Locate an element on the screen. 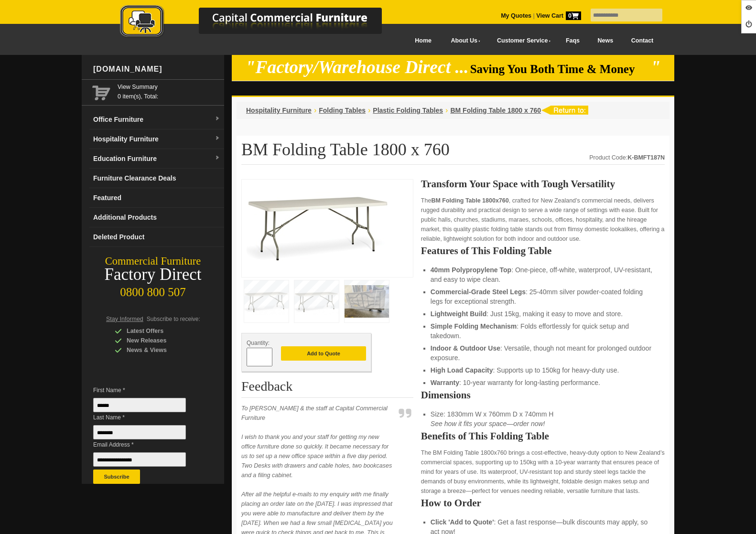 This screenshot has width=756, height=534. a: View Cart0 is located at coordinates (558, 16).